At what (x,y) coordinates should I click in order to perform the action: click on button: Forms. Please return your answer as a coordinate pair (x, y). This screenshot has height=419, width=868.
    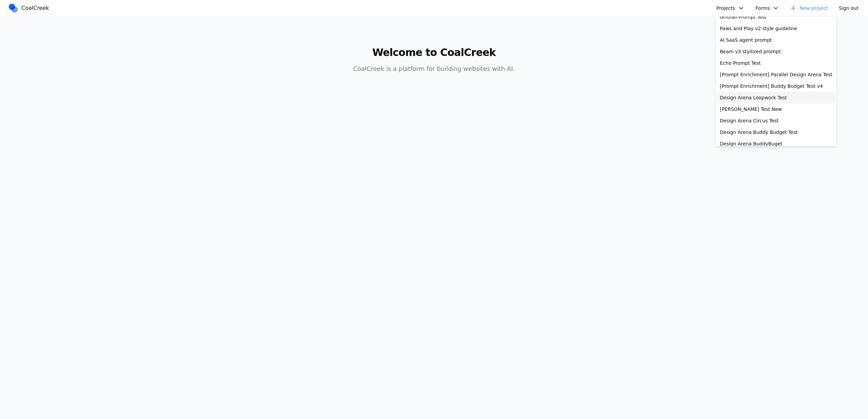
    Looking at the image, I should click on (767, 8).